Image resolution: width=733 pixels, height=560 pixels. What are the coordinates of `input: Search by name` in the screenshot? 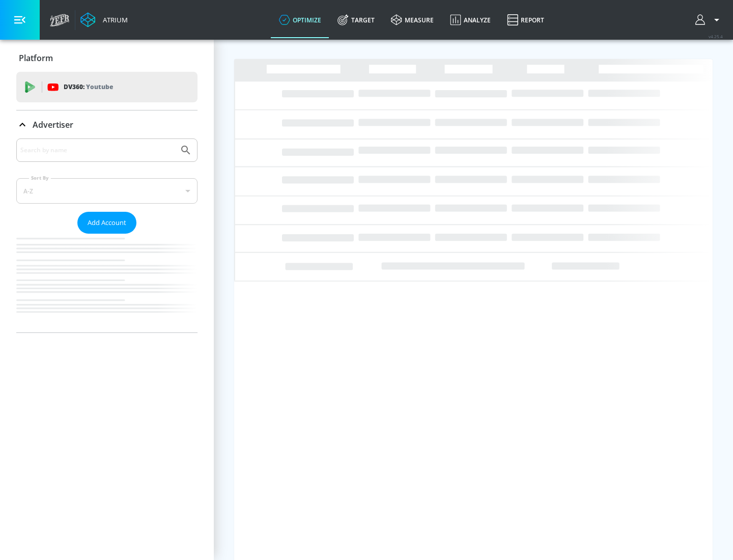 It's located at (97, 150).